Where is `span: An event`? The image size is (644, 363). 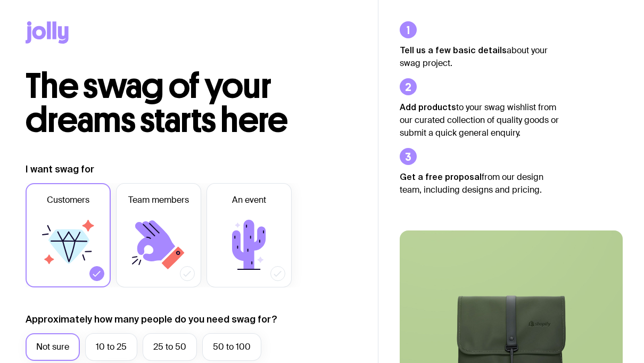
span: An event is located at coordinates (249, 200).